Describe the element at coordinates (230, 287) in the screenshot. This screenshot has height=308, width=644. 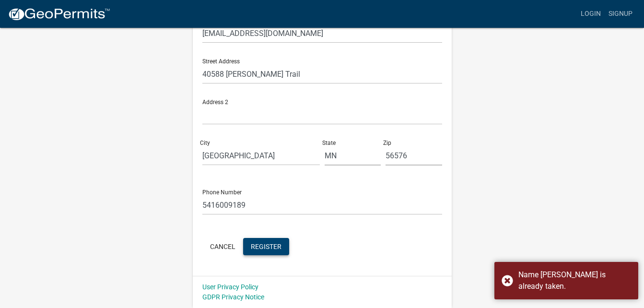
I see `a: User Privacy Policy` at that location.